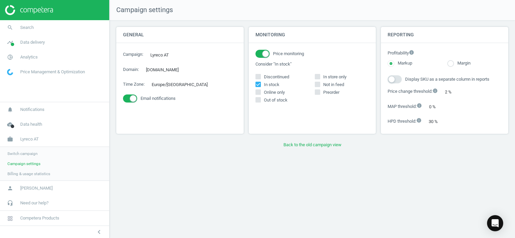 This screenshot has height=238, width=515. Describe the element at coordinates (312, 145) in the screenshot. I see `button: Back to the old campaign view` at that location.